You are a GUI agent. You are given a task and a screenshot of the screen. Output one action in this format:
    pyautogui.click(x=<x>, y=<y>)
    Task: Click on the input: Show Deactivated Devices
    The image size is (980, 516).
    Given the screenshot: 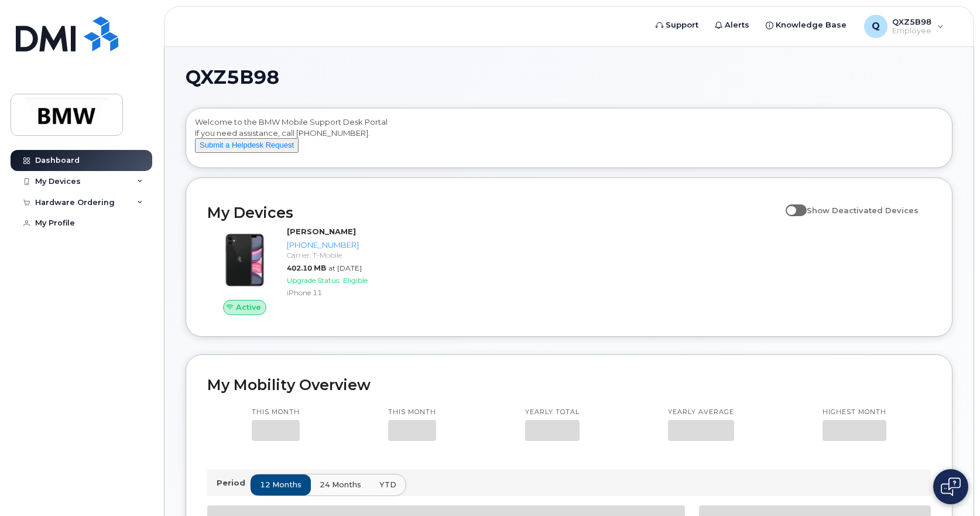 What is the action you would take?
    pyautogui.click(x=790, y=204)
    